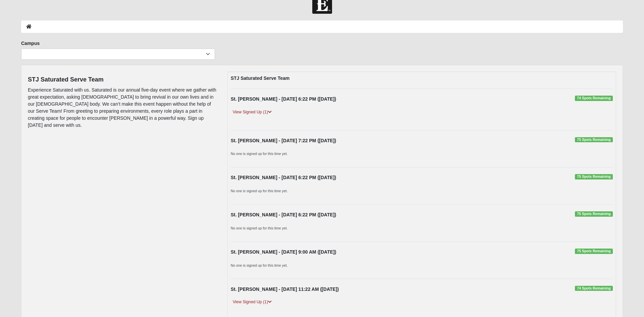 This screenshot has height=317, width=644. I want to click on p: Experience Saturated with us. Saturated is our annual five-day event where we gather with great e..., so click(122, 108).